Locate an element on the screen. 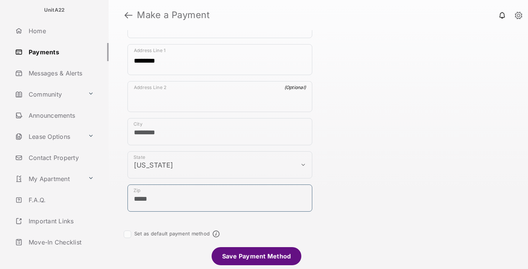 The image size is (528, 269). p: UnitA22 is located at coordinates (54, 10).